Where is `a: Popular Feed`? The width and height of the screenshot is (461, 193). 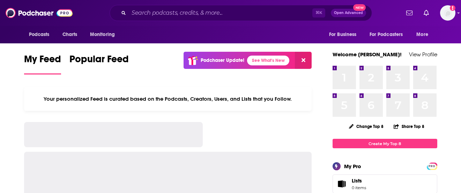
a: Popular Feed is located at coordinates (99, 64).